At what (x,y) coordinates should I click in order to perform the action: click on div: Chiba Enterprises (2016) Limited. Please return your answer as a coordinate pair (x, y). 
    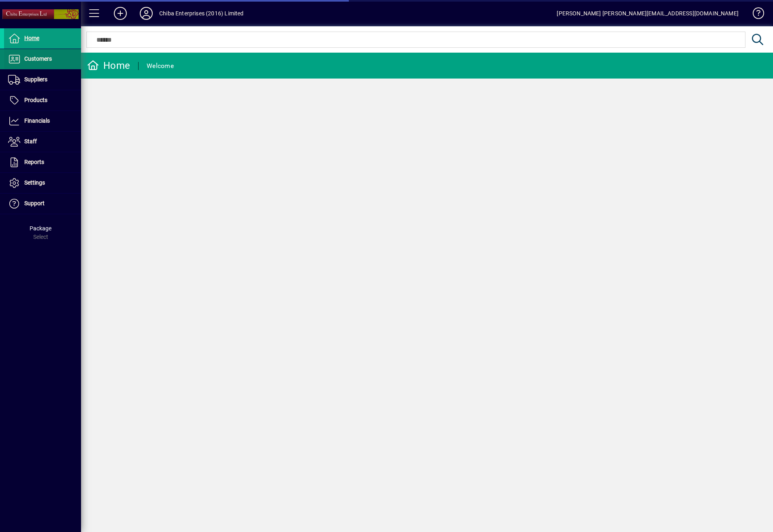
    Looking at the image, I should click on (201, 14).